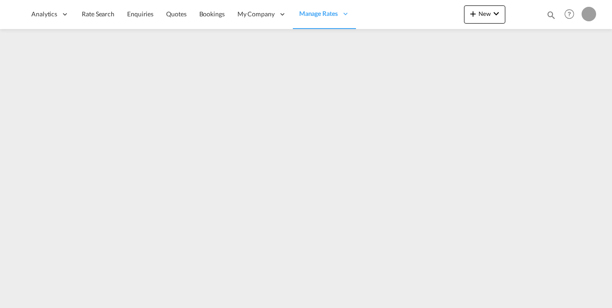 This screenshot has width=612, height=308. What do you see at coordinates (569, 14) in the screenshot?
I see `span: Help` at bounding box center [569, 14].